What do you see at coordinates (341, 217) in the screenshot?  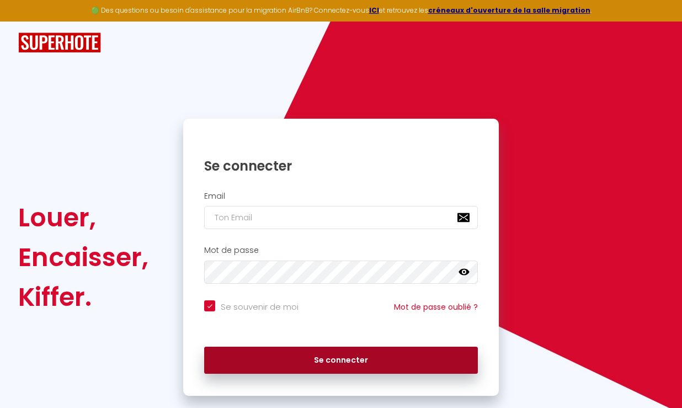 I see `input: Ton Email` at bounding box center [341, 217].